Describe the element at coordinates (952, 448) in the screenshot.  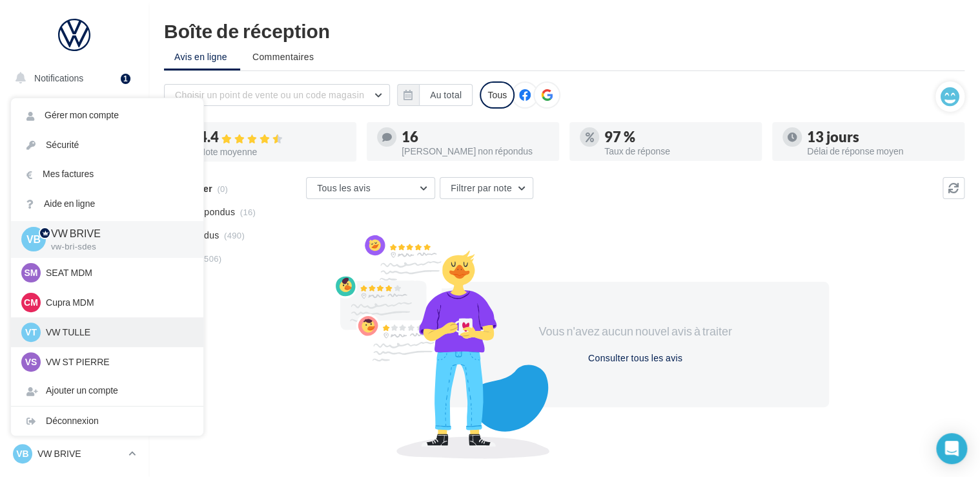
I see `div: Open Intercom Messenger` at that location.